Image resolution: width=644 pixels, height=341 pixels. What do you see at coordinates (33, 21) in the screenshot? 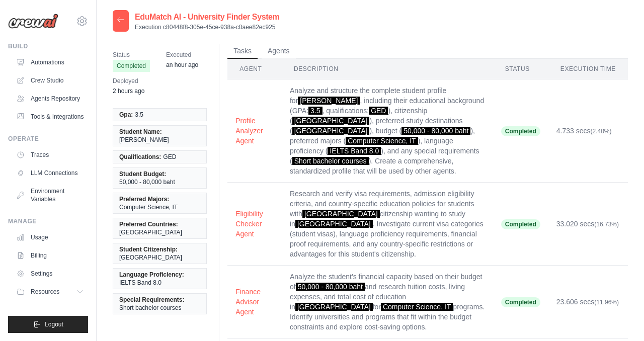
I see `img: Logo` at bounding box center [33, 21].